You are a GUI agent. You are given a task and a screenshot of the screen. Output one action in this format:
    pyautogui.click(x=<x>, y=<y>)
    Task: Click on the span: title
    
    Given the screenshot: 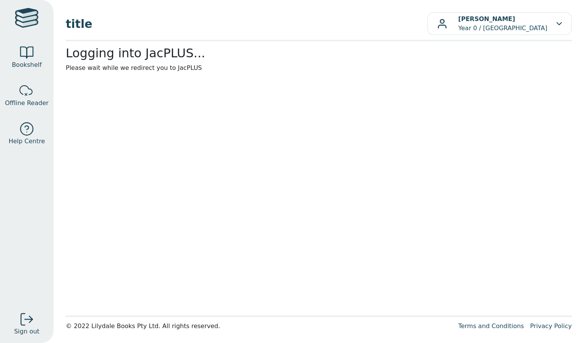 What is the action you would take?
    pyautogui.click(x=246, y=24)
    